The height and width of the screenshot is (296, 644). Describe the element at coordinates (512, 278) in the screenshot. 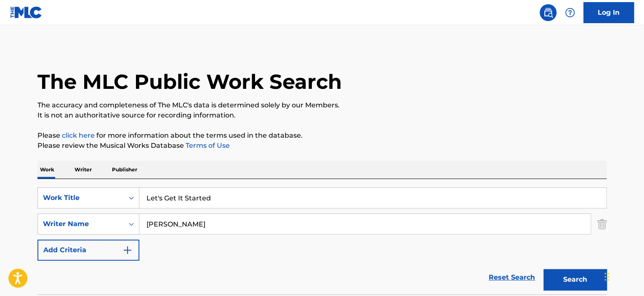

I see `a: Reset Search` at that location.